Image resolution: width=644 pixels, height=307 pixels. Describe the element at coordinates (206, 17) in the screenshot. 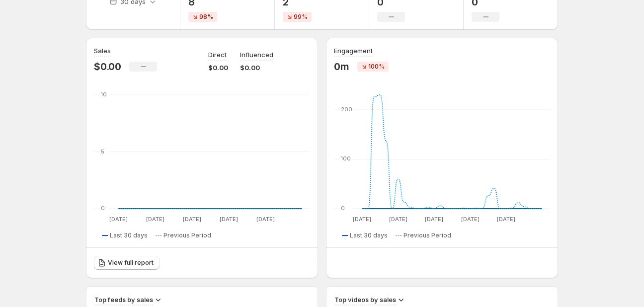

I see `span: 98%` at that location.